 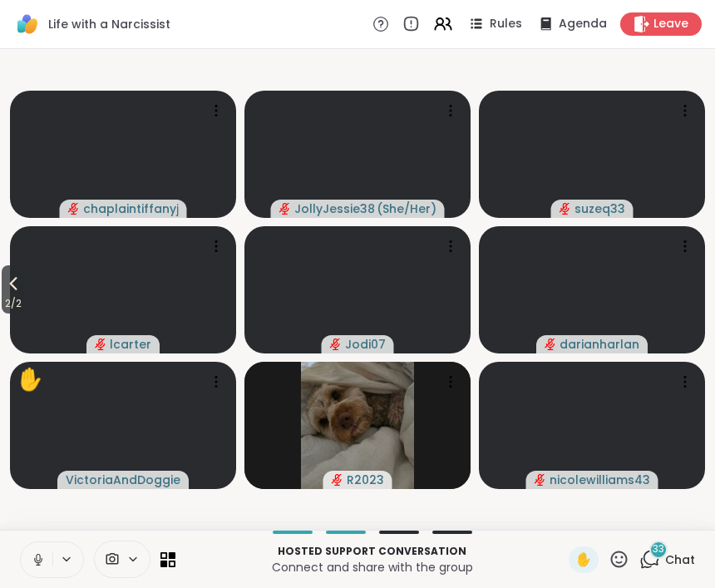 What do you see at coordinates (358, 425) in the screenshot?
I see `img: R2023` at bounding box center [358, 425].